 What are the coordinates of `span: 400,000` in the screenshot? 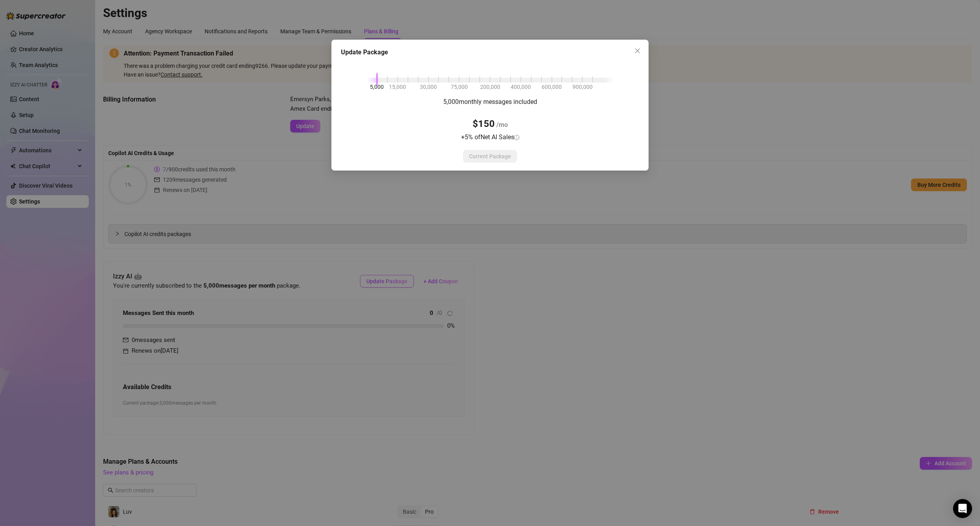 It's located at (521, 87).